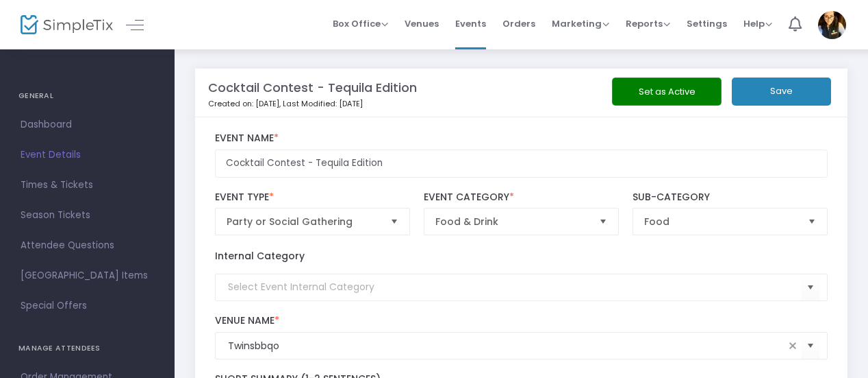 Image resolution: width=868 pixels, height=378 pixels. What do you see at coordinates (303, 221) in the screenshot?
I see `span: Party or Social Gathering` at bounding box center [303, 221].